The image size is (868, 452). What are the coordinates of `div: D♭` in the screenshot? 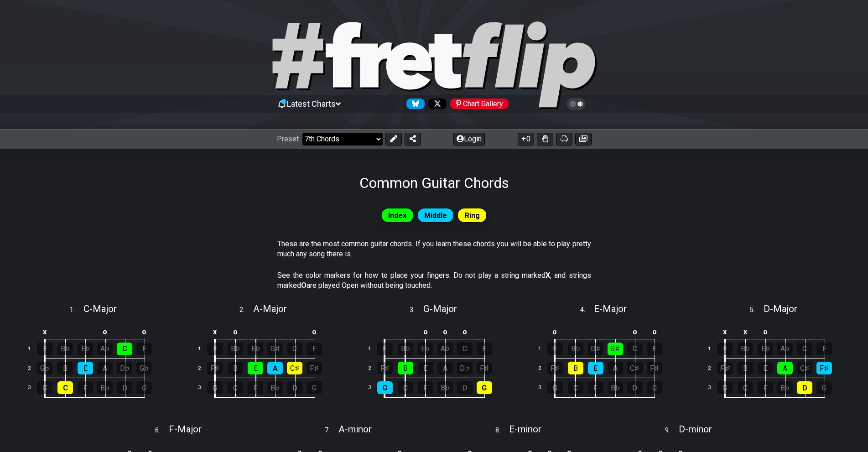 It's located at (464, 368).